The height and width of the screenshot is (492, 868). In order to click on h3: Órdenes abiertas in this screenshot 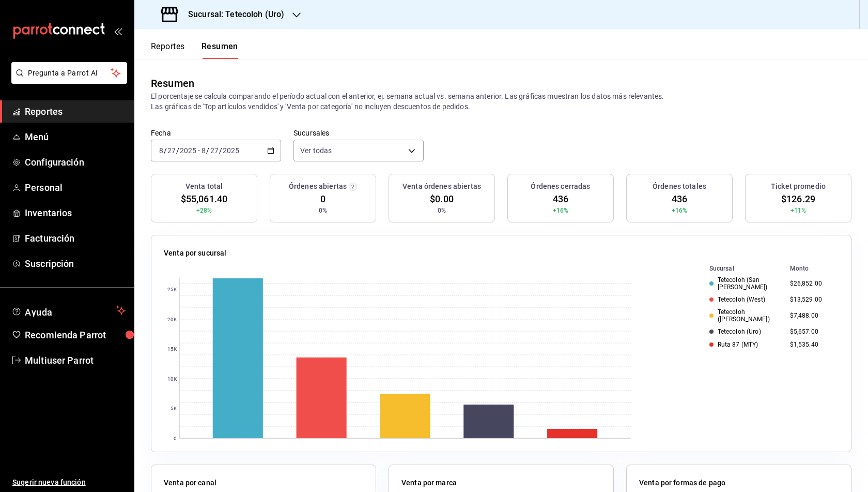, I will do `click(318, 186)`.